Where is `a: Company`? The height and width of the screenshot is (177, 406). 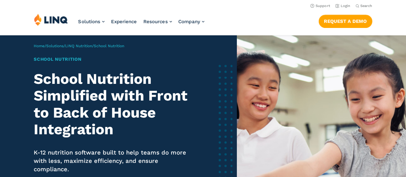 a: Company is located at coordinates (191, 21).